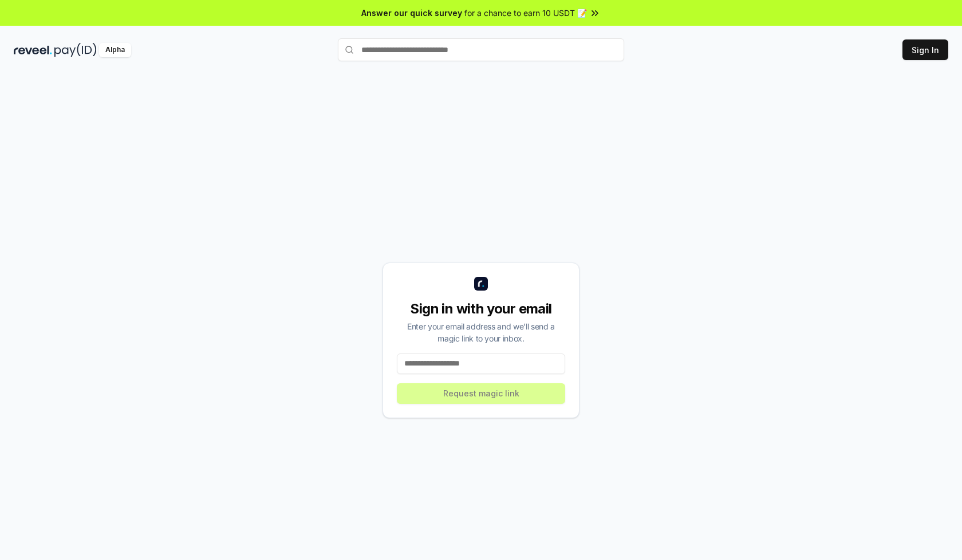  What do you see at coordinates (412, 13) in the screenshot?
I see `span: Answer our quick survey` at bounding box center [412, 13].